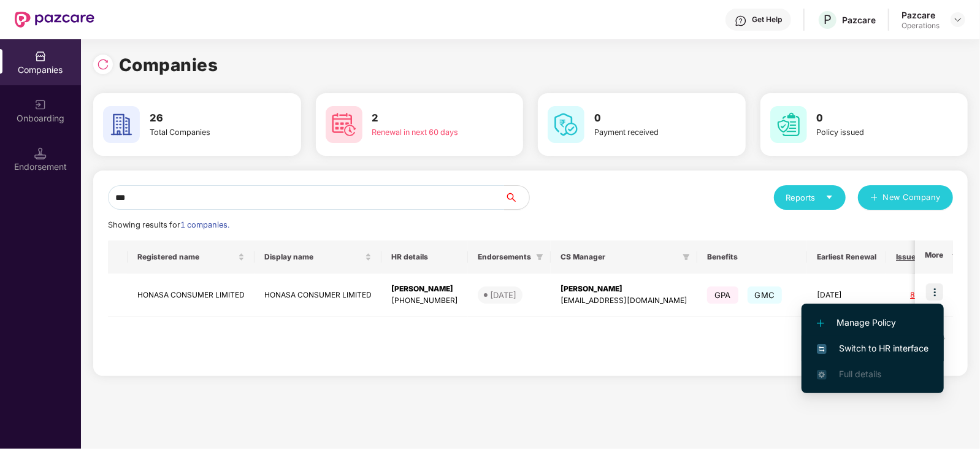  Describe the element at coordinates (912, 295) in the screenshot. I see `div: 8` at that location.